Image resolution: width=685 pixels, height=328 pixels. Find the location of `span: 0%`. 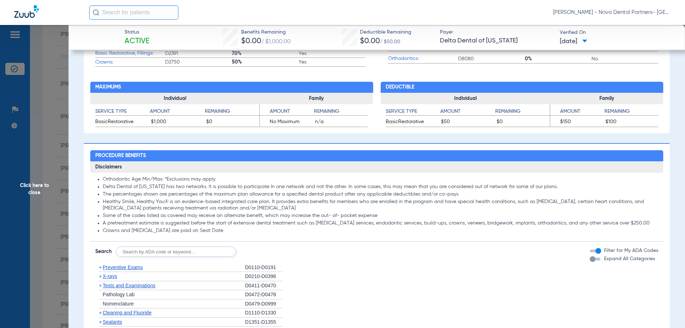

span: 0% is located at coordinates (558, 59).